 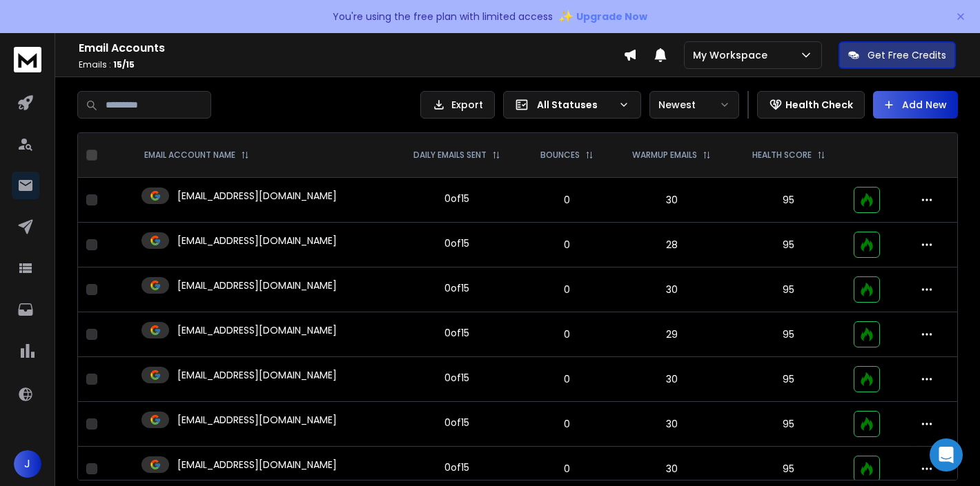 I want to click on p: You're using the free plan with limited access, so click(x=443, y=16).